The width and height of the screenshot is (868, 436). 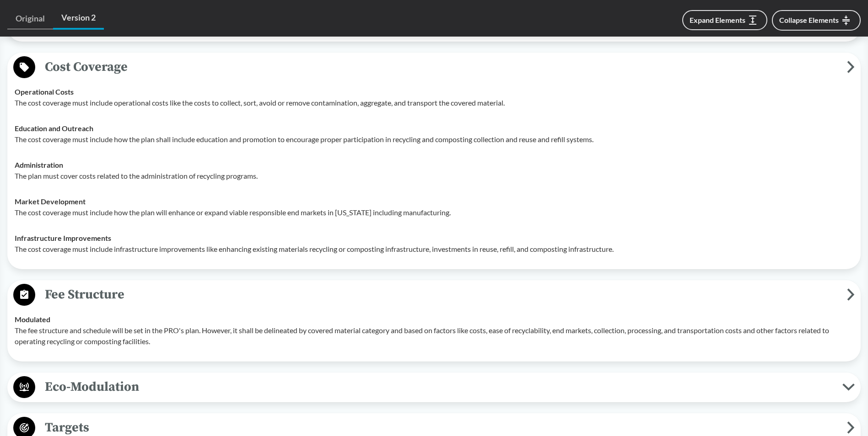 I want to click on p: The fee structure and schedule will be set in the PRO's plan. However, it shall be delineated by ..., so click(x=434, y=336).